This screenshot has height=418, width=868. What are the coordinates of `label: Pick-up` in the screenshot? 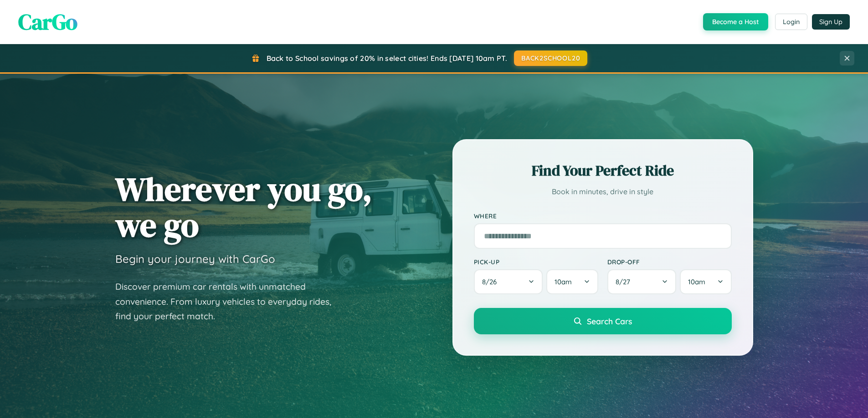 It's located at (535, 262).